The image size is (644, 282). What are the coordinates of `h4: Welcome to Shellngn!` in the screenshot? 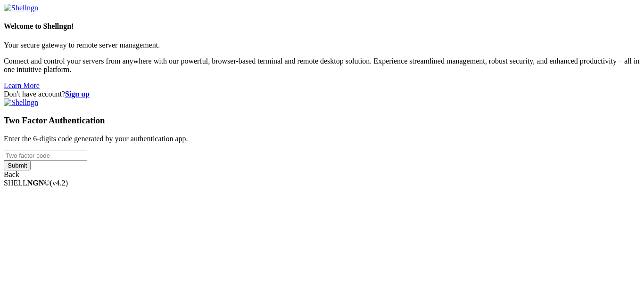 It's located at (322, 27).